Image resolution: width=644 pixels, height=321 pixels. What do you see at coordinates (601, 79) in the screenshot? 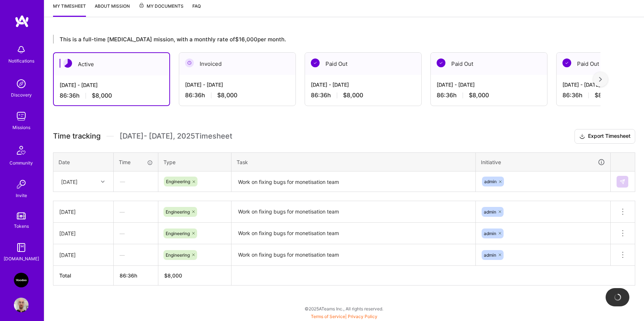
I see `img: right` at bounding box center [601, 79].